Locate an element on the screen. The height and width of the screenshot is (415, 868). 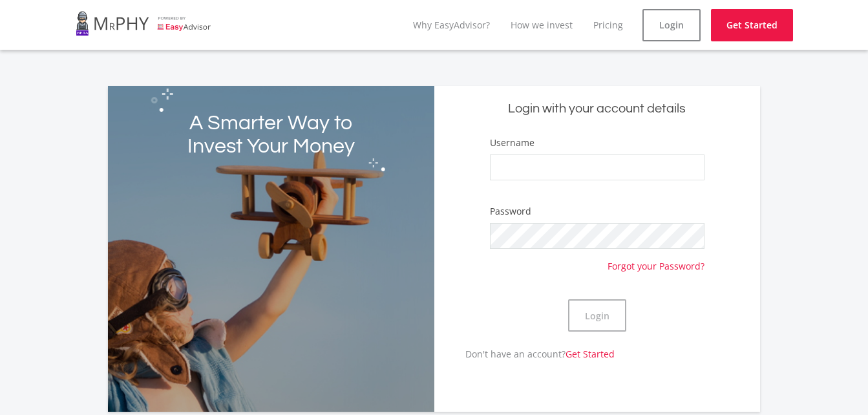
button: Login is located at coordinates (598, 315).